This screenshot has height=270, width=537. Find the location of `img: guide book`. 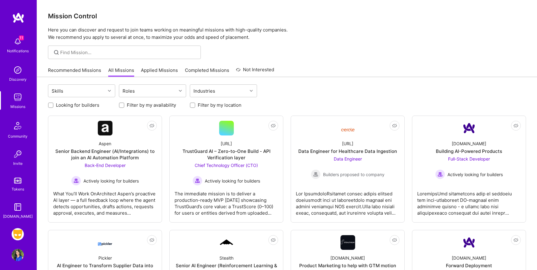

img: guide book is located at coordinates (18, 207).